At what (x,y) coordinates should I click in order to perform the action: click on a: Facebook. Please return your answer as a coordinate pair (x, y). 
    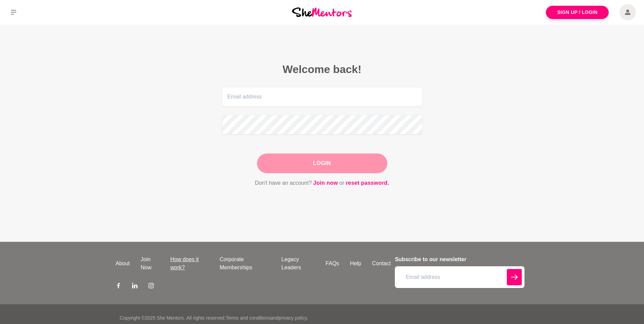
    Looking at the image, I should click on (119, 287).